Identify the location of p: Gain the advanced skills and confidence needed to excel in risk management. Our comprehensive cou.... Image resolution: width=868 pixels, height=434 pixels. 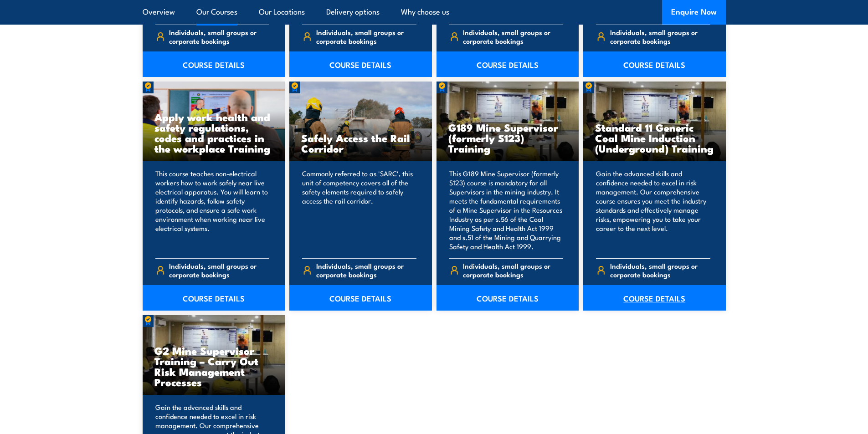
(653, 210).